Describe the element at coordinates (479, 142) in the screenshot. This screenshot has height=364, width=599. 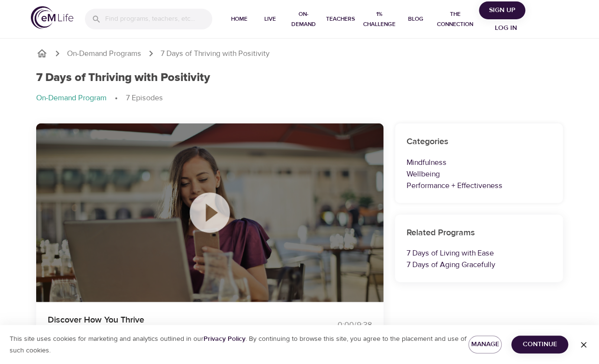
I see `h6: Categories` at that location.